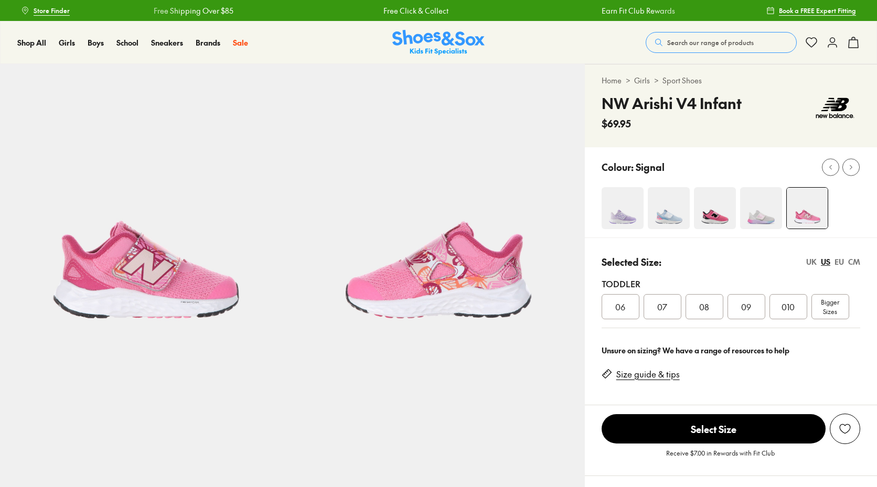 Image resolution: width=877 pixels, height=487 pixels. Describe the element at coordinates (240, 42) in the screenshot. I see `span: Sale` at that location.